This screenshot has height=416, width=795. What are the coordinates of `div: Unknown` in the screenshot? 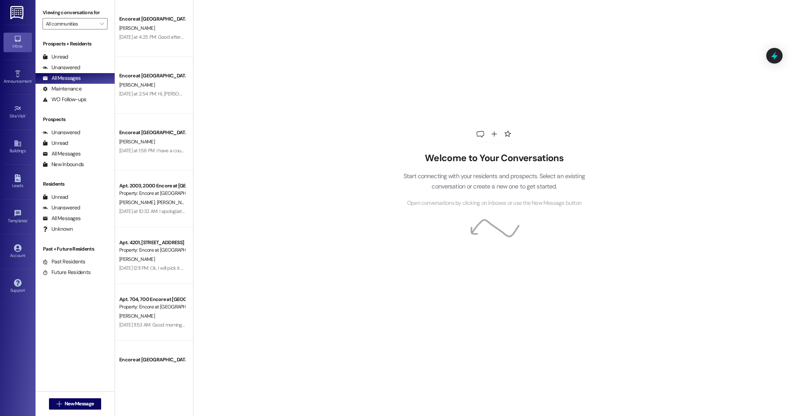 It's located at (58, 229).